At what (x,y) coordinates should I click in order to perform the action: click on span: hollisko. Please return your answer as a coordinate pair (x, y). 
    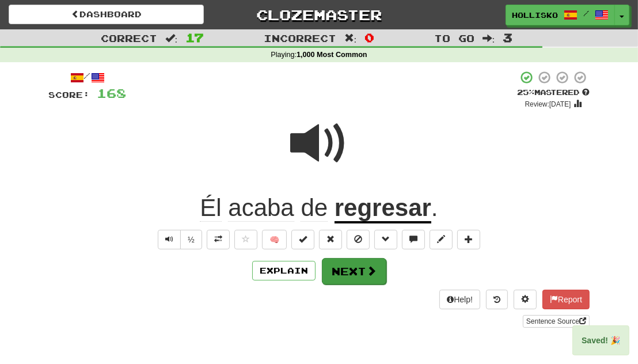
    Looking at the image, I should click on (535, 15).